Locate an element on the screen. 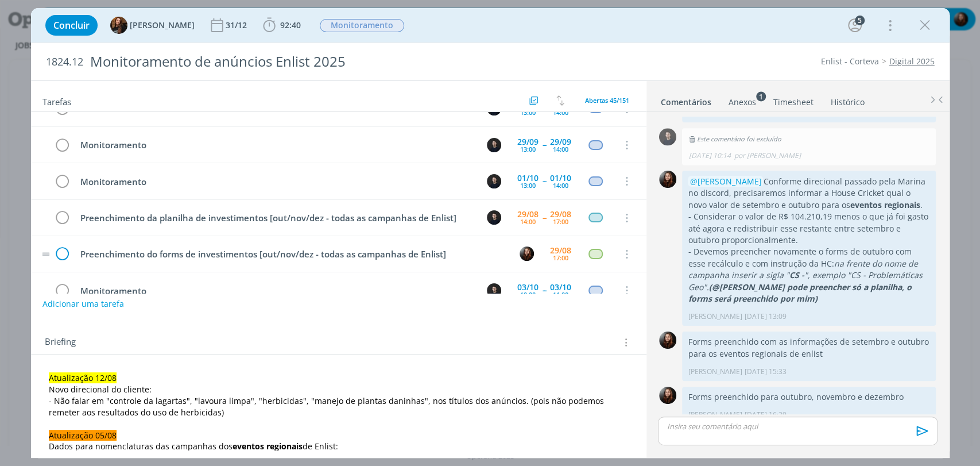 Image resolution: width=980 pixels, height=466 pixels. span: Este comentário foi excluído is located at coordinates (735, 139).